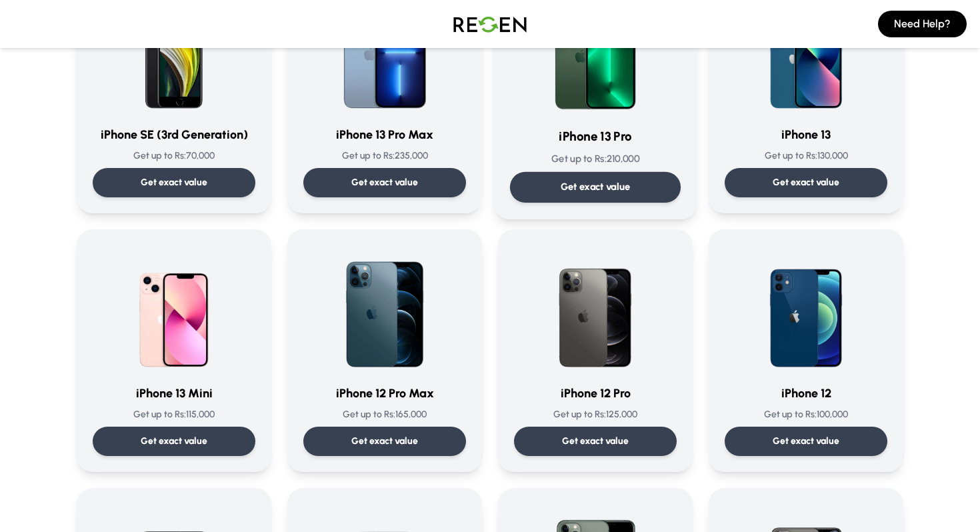  Describe the element at coordinates (922, 24) in the screenshot. I see `a: Need Help?` at that location.